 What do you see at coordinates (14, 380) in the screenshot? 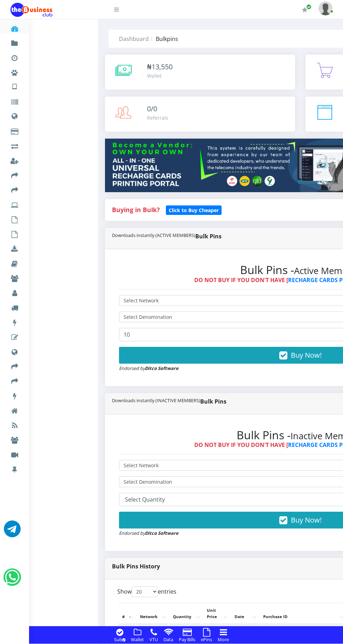
I see `a: Share Sponsored Sites` at bounding box center [14, 380].